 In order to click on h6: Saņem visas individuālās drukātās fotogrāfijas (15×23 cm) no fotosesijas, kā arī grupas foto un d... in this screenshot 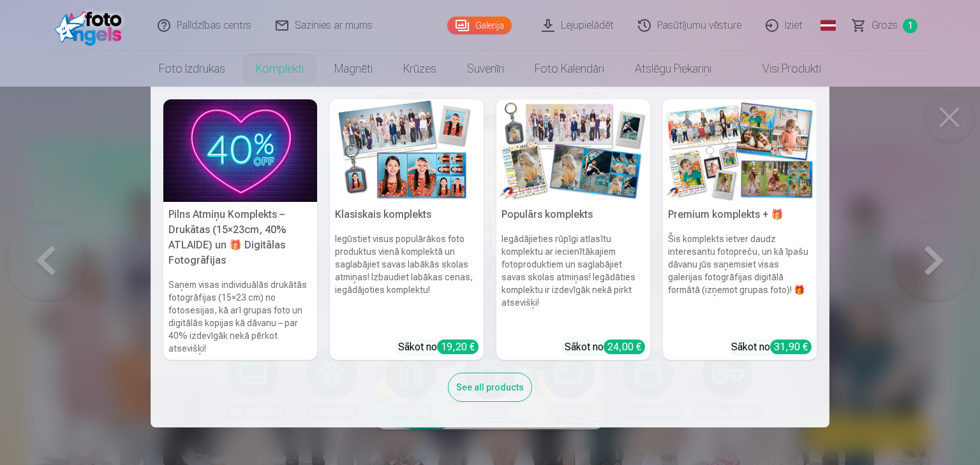, I will do `click(240, 317)`.